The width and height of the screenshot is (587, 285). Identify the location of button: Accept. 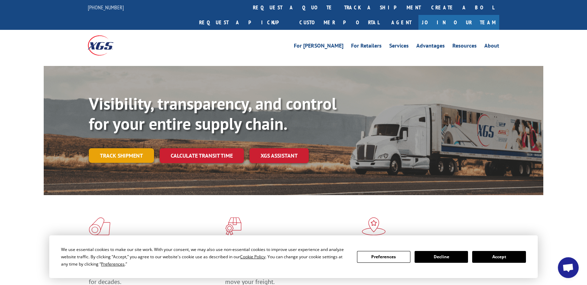
(499, 257).